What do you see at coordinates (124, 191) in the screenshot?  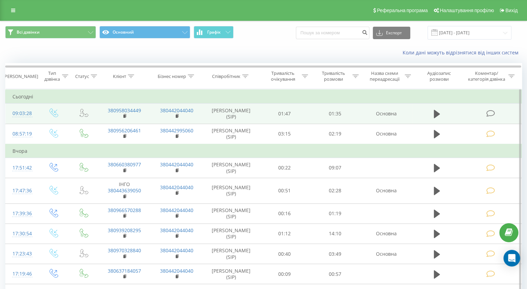 I see `td: ІНГО` at bounding box center [124, 191].